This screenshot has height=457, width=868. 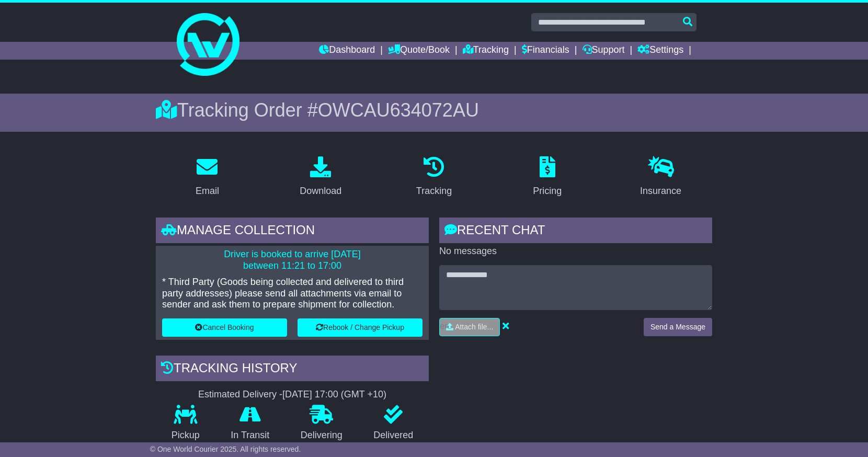 I want to click on p: Delivered, so click(x=394, y=436).